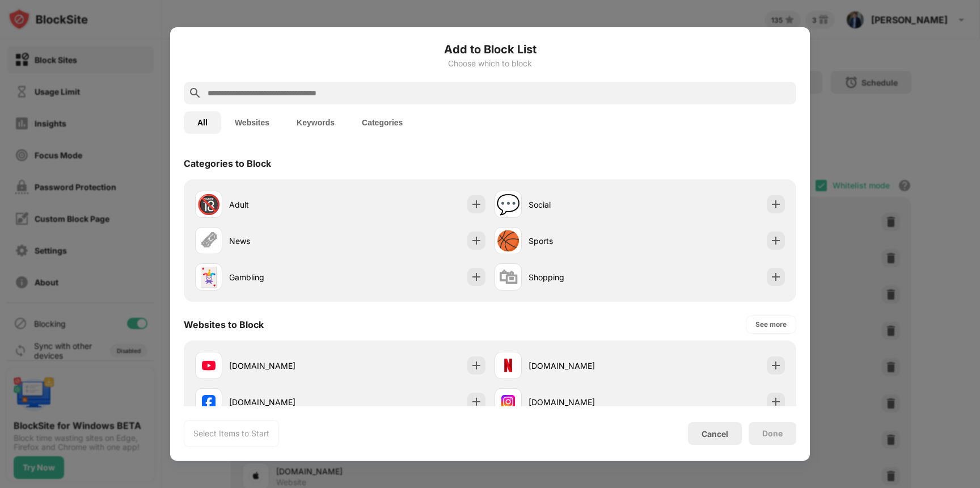 This screenshot has width=980, height=488. What do you see at coordinates (584, 204) in the screenshot?
I see `div: Social` at bounding box center [584, 204].